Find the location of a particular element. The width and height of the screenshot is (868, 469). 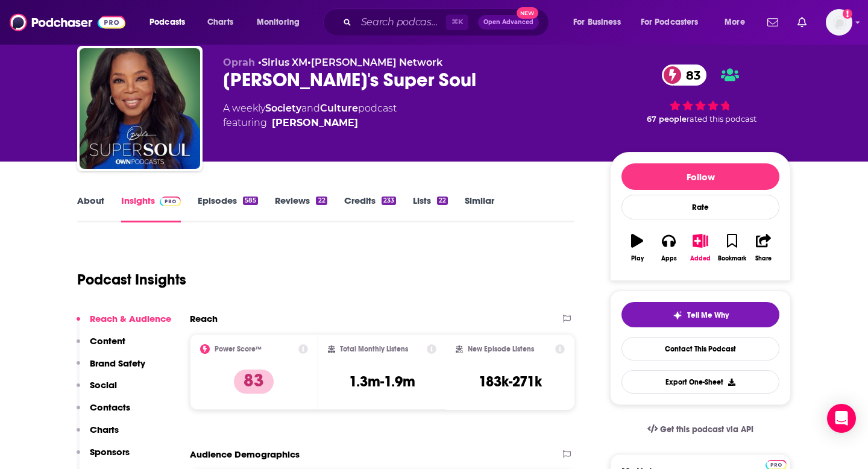

p: 83 is located at coordinates (253, 382).